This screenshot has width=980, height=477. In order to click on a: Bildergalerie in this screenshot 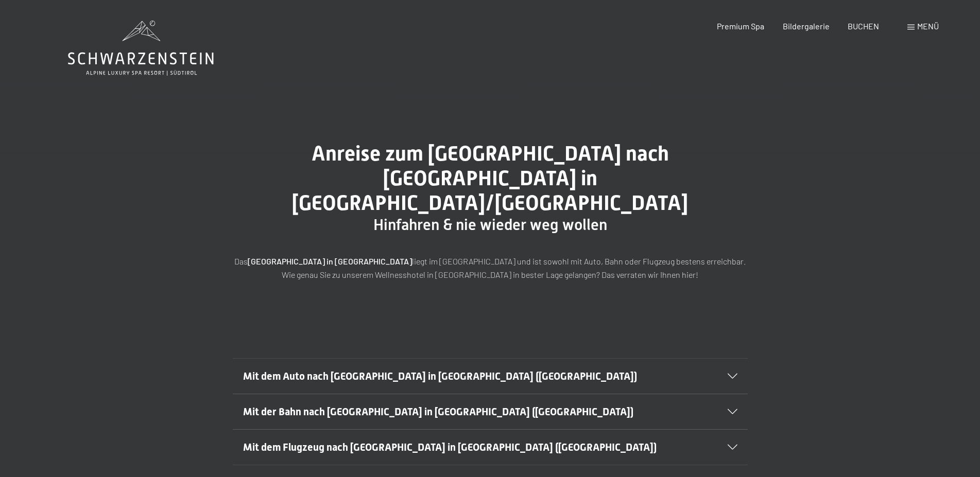, I will do `click(806, 26)`.